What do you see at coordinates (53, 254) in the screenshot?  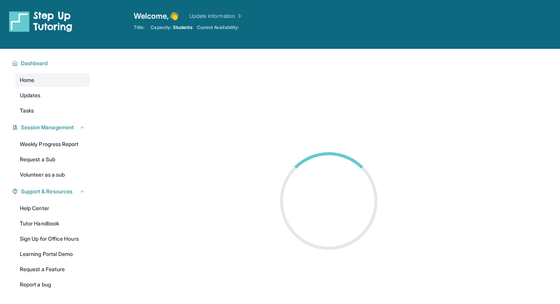 I see `a: Learning Portal Demo` at bounding box center [53, 254].